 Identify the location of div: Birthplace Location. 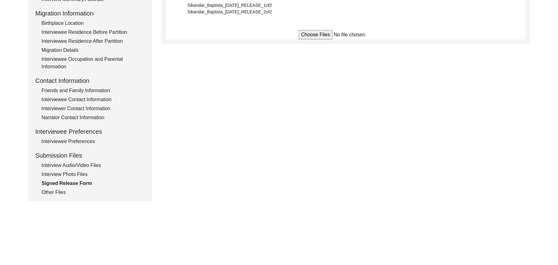
(93, 23).